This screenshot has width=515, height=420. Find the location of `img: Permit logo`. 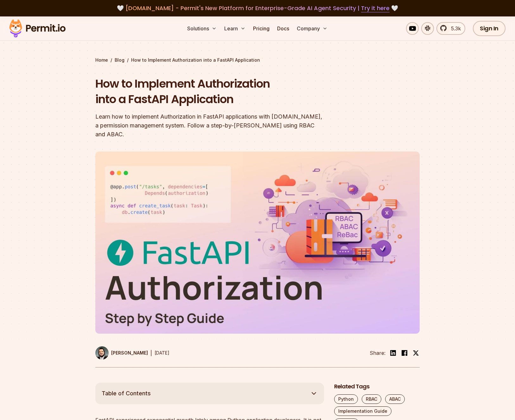

img: Permit logo is located at coordinates (37, 29).